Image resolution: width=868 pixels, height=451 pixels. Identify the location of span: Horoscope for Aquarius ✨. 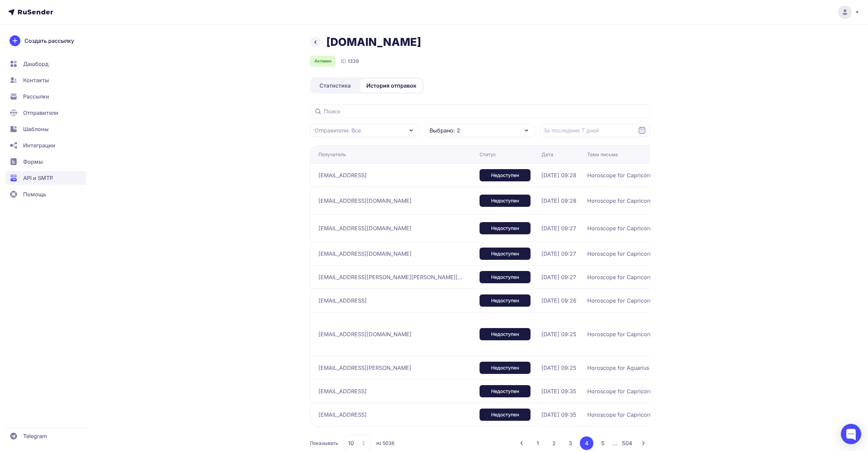
(622, 368).